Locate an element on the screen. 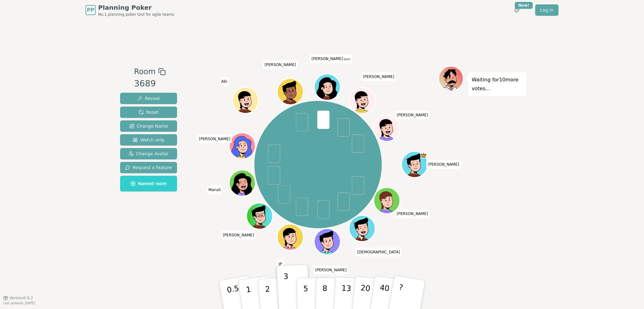  span: Request a feature is located at coordinates (148, 167).